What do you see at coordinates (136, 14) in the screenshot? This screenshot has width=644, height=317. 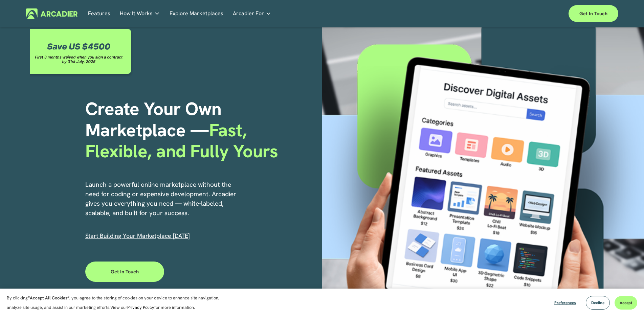 I see `span: How It Works` at bounding box center [136, 14].